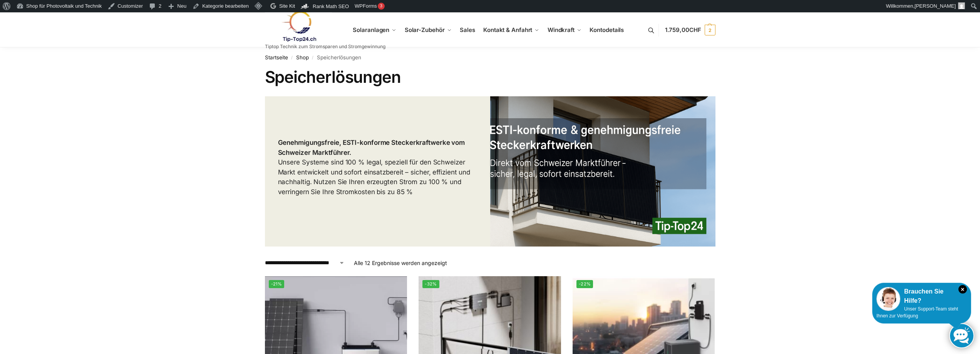 This screenshot has height=354, width=980. Describe the element at coordinates (302, 57) in the screenshot. I see `a: Shop` at that location.